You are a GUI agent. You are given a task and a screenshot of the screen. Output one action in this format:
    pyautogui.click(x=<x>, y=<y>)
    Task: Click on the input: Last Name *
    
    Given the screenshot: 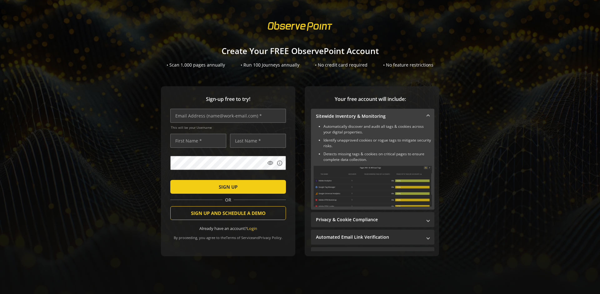 What is the action you would take?
    pyautogui.click(x=258, y=141)
    